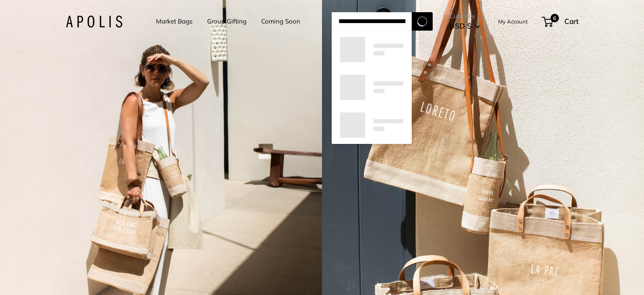 The height and width of the screenshot is (295, 644). I want to click on a: Market Bags, so click(174, 21).